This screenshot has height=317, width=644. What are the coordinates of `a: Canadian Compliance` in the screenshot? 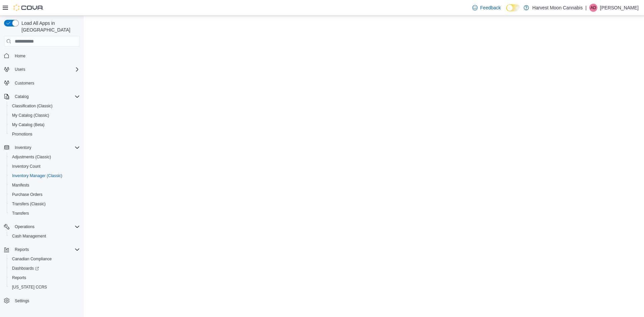 It's located at (32, 259).